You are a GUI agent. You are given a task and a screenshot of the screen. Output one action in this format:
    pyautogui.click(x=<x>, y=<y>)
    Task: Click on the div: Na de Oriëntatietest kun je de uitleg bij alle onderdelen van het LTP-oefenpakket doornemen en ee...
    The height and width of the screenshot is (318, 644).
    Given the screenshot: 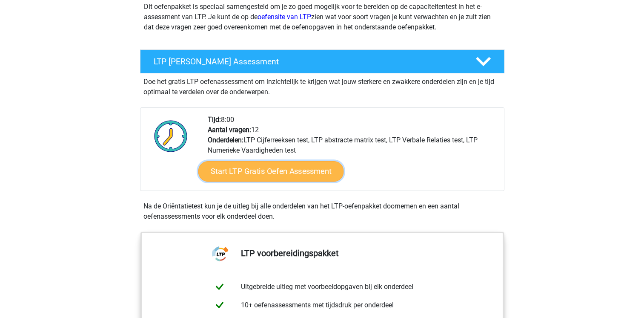 What is the action you would take?
    pyautogui.click(x=323, y=211)
    